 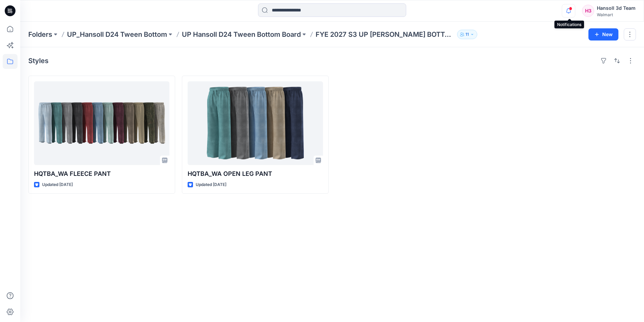 What do you see at coordinates (102, 123) in the screenshot?
I see `a: HQTBA_WA FLEECE PANT` at bounding box center [102, 123].